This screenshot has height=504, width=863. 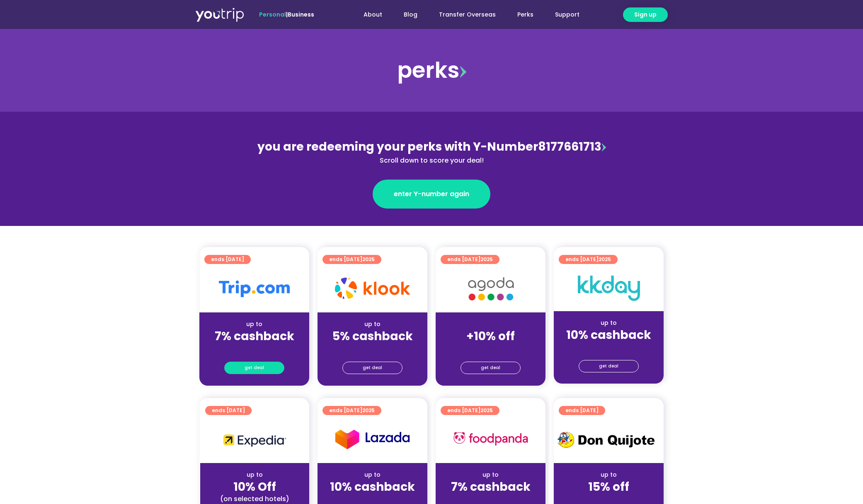 I want to click on span: Sign up, so click(x=645, y=14).